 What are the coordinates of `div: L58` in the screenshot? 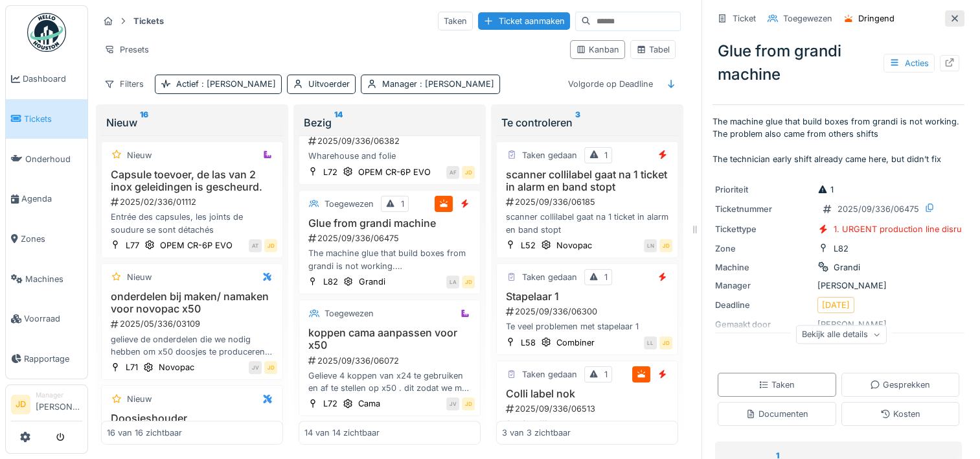 It's located at (528, 342).